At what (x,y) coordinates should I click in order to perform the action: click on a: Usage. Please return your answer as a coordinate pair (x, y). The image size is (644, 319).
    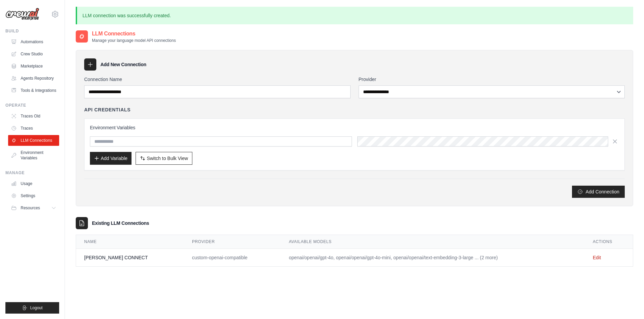
    Looking at the image, I should click on (33, 184).